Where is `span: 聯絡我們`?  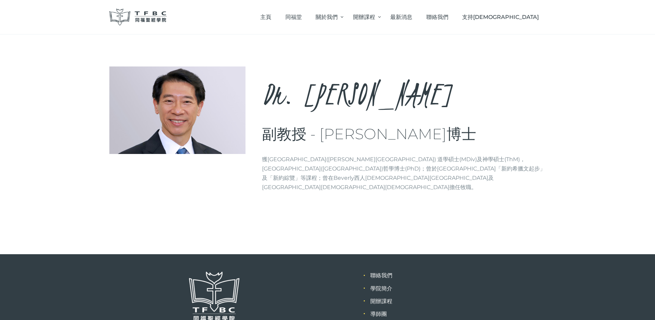 span: 聯絡我們 is located at coordinates (438, 17).